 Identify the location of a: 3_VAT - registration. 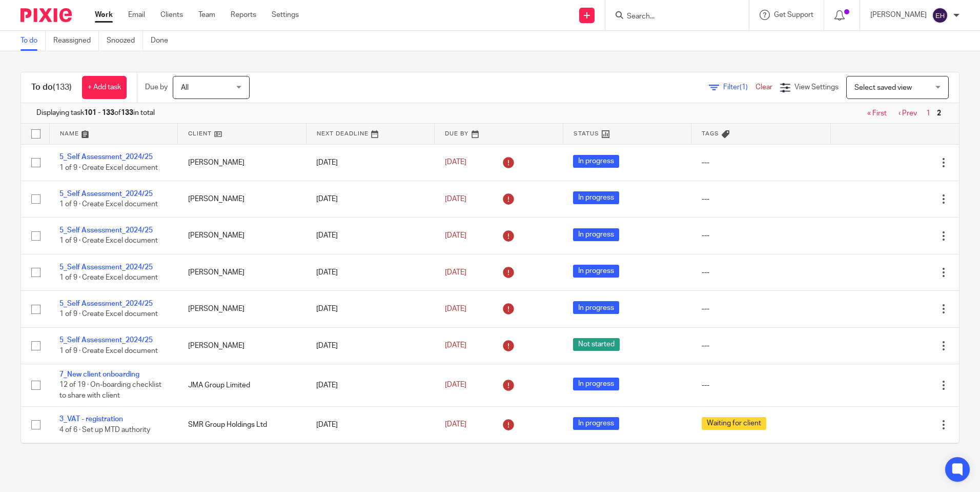
(91, 419).